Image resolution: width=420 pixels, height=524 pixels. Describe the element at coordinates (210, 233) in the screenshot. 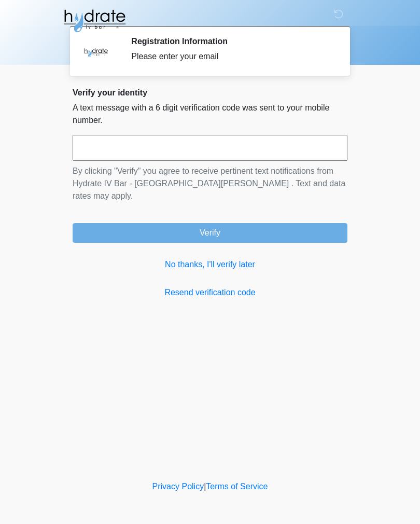

I see `button: Verify` at that location.